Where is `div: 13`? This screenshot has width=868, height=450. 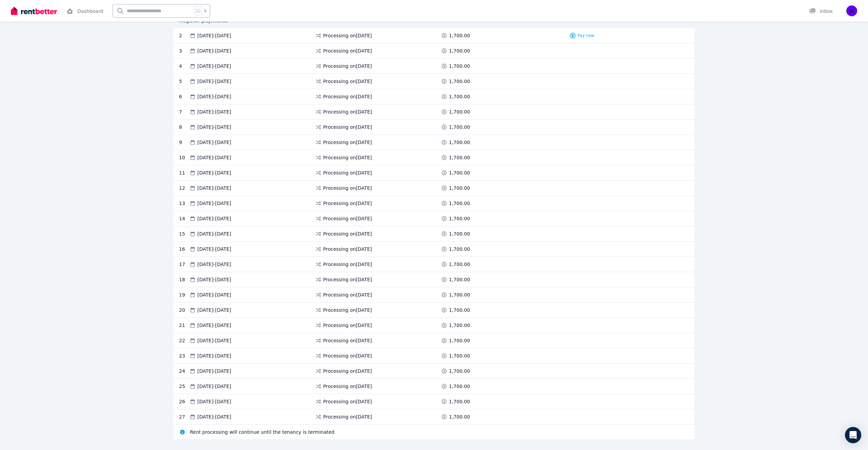 div: 13 is located at coordinates (184, 204).